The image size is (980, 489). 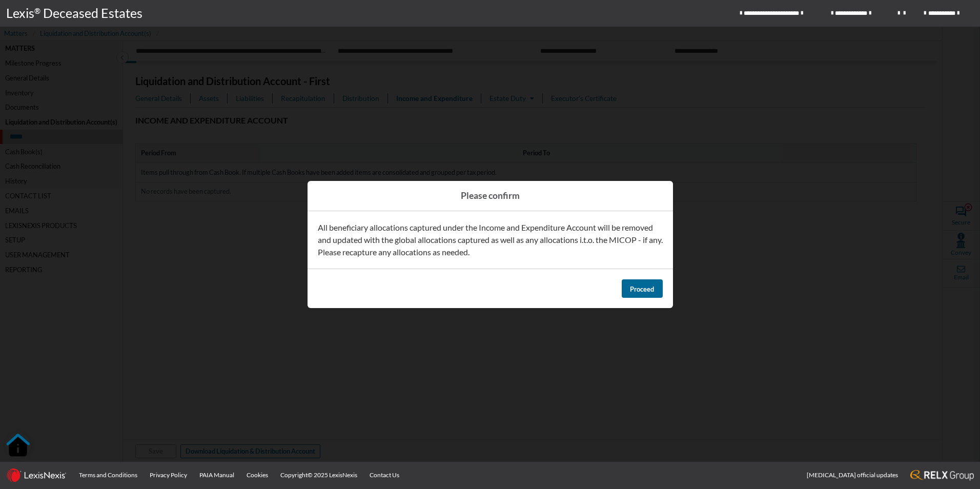 I want to click on p: All beneficiary allocations captured under the Income and Expenditure Account will be removed and..., so click(x=490, y=240).